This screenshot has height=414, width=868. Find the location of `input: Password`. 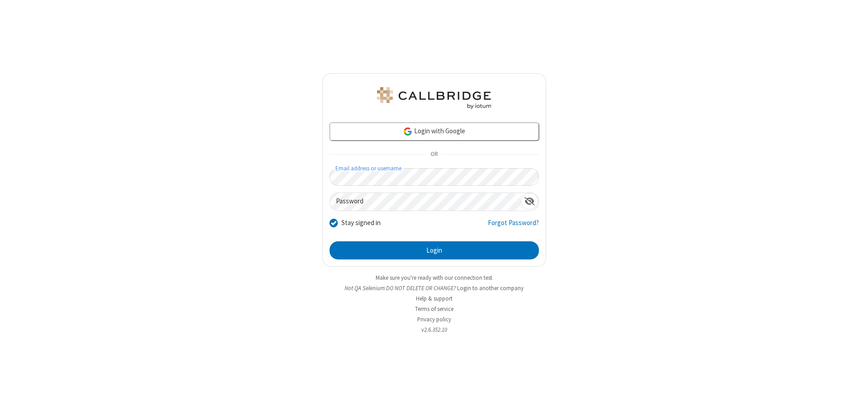

input: Password is located at coordinates (425, 202).